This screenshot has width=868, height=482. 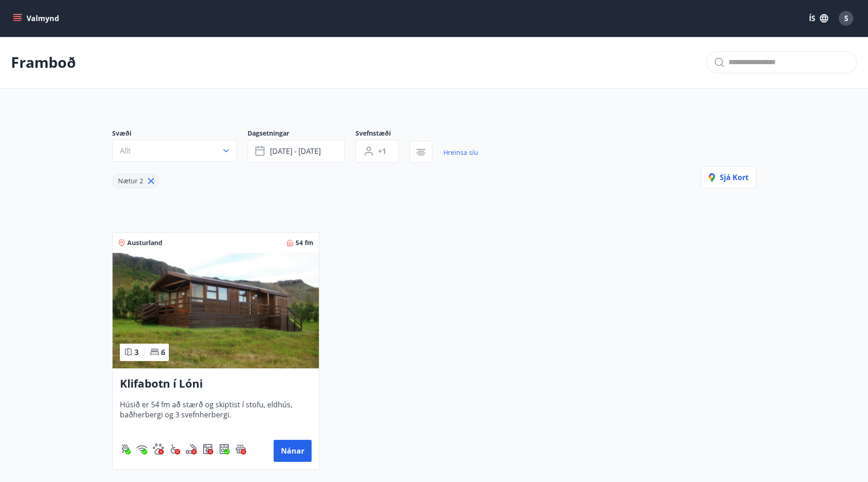 I want to click on div: Uppþvottavél, so click(x=224, y=449).